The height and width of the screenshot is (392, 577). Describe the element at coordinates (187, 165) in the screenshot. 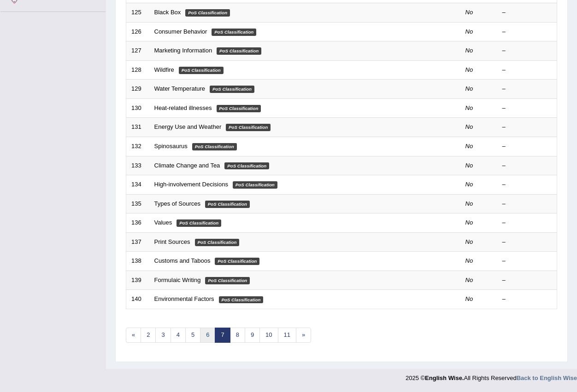

I see `a: Climate Change and Tea` at that location.